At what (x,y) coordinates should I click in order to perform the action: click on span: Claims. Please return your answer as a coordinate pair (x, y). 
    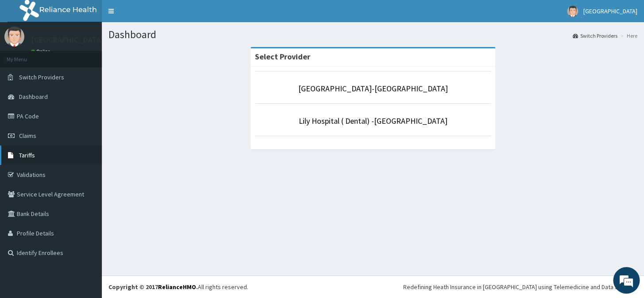
    Looking at the image, I should click on (28, 136).